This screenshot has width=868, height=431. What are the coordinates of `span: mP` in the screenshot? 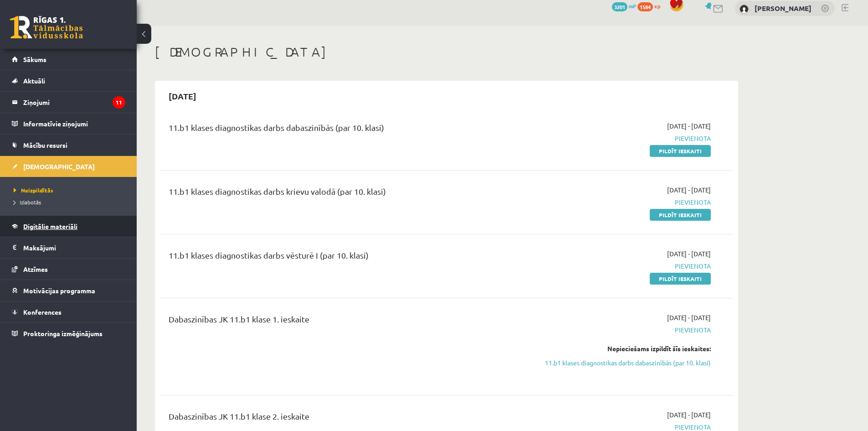 It's located at (633, 6).